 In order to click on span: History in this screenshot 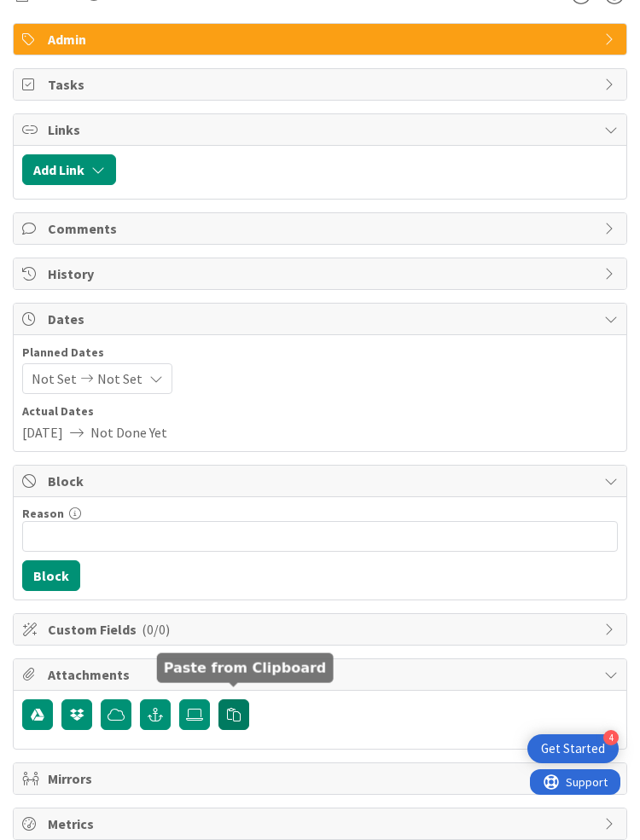, I will do `click(322, 273)`.